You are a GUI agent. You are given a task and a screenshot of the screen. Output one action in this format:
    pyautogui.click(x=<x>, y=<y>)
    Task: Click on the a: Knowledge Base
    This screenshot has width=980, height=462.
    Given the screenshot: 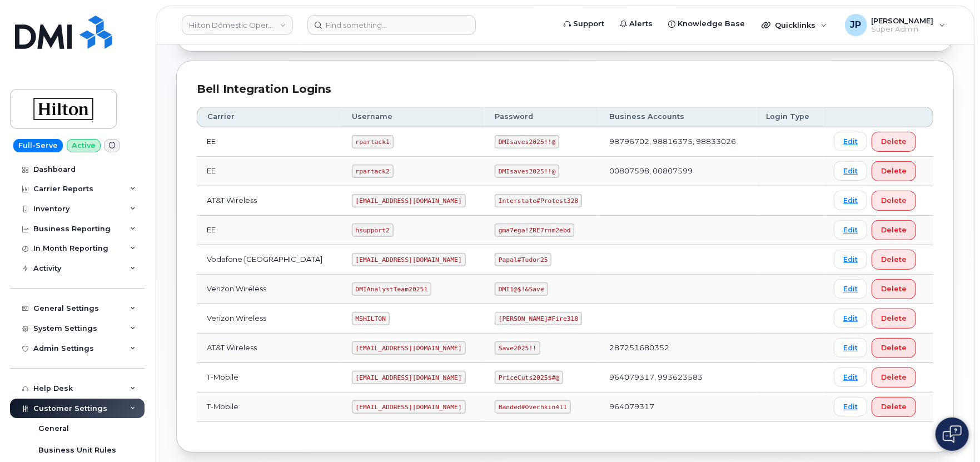 What is the action you would take?
    pyautogui.click(x=706, y=24)
    